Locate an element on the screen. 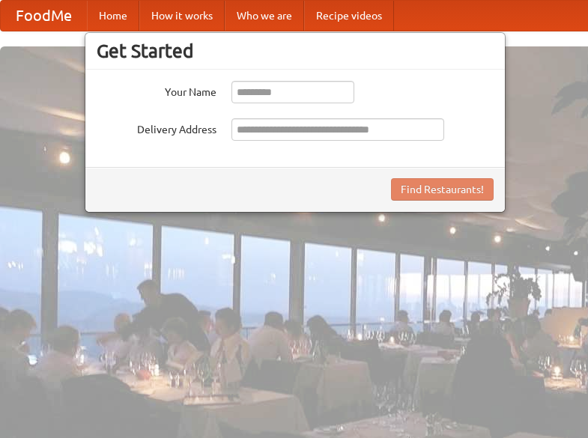  a: How it works is located at coordinates (182, 16).